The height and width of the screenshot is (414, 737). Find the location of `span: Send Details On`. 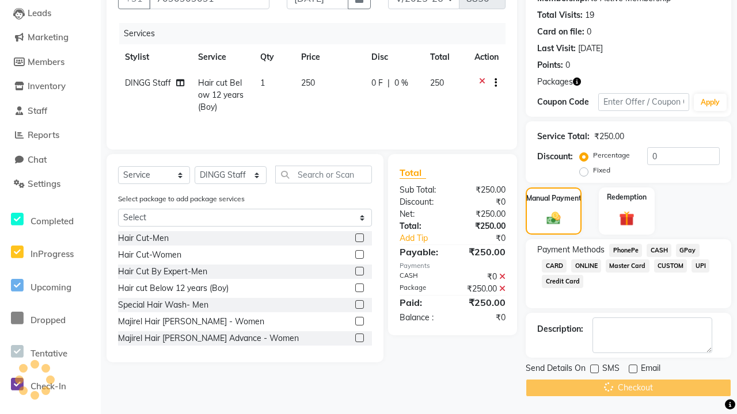

span: Send Details On is located at coordinates (555, 369).